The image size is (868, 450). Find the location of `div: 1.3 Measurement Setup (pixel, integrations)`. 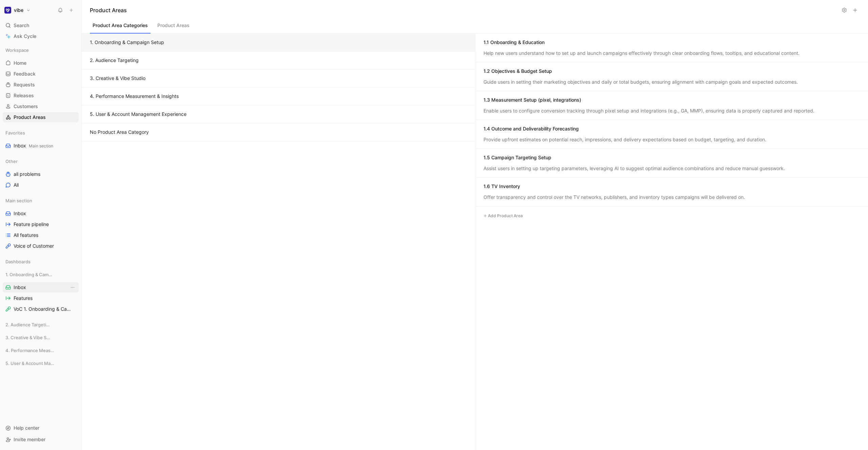

div: 1.3 Measurement Setup (pixel, integrations) is located at coordinates (533, 100).